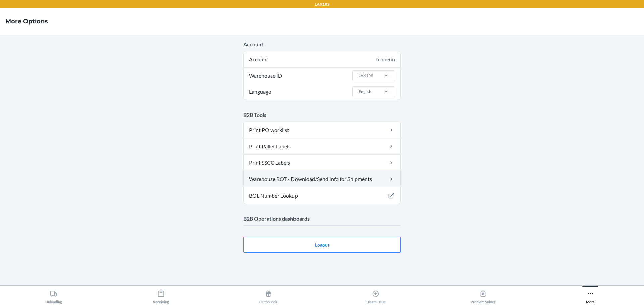 Image resolution: width=644 pixels, height=305 pixels. Describe the element at coordinates (322, 195) in the screenshot. I see `a: BOL Number Lookup` at that location.